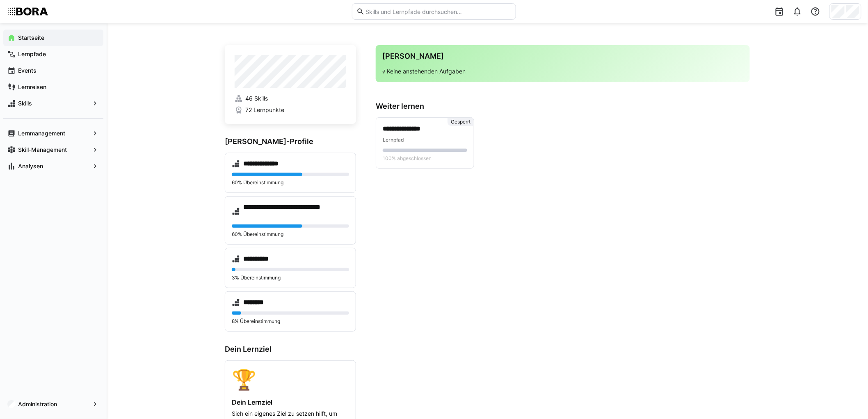  Describe the element at coordinates (461, 122) in the screenshot. I see `span: Gesperrt` at that location.